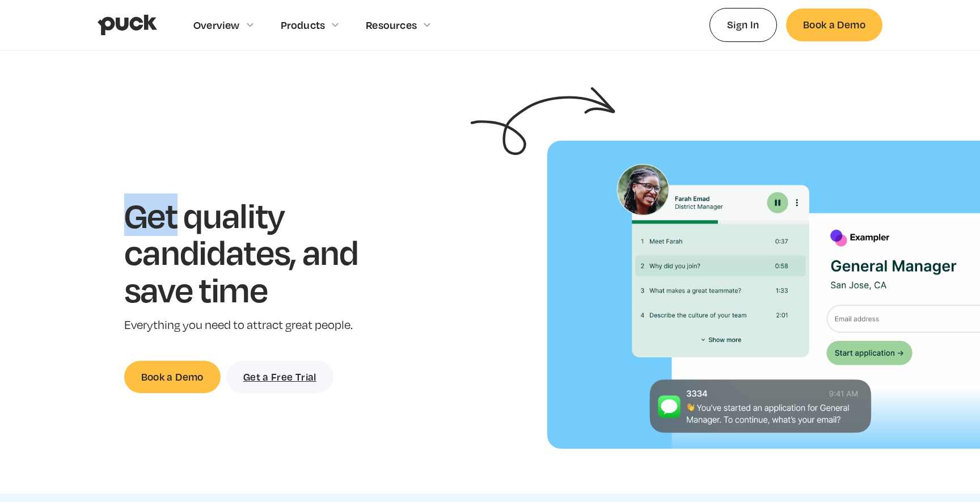  I want to click on div: Resources, so click(392, 25).